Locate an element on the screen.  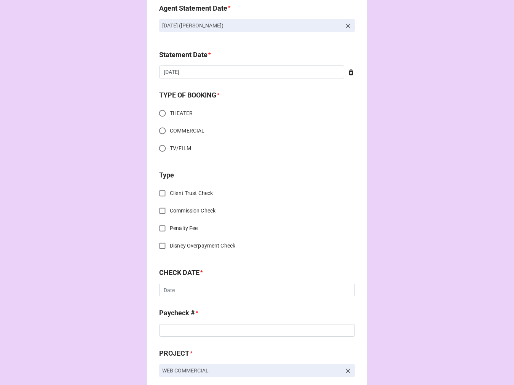
span: Client Trust Check is located at coordinates (191, 193).